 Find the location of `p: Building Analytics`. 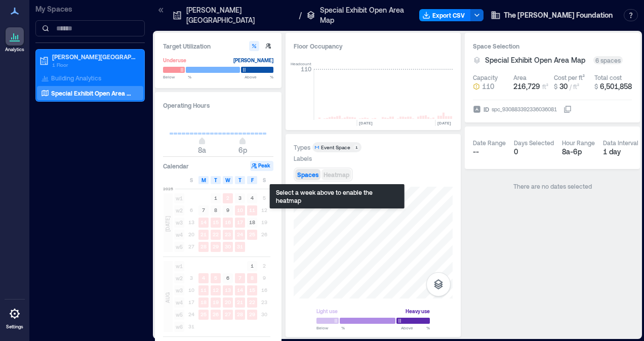

p: Building Analytics is located at coordinates (76, 78).